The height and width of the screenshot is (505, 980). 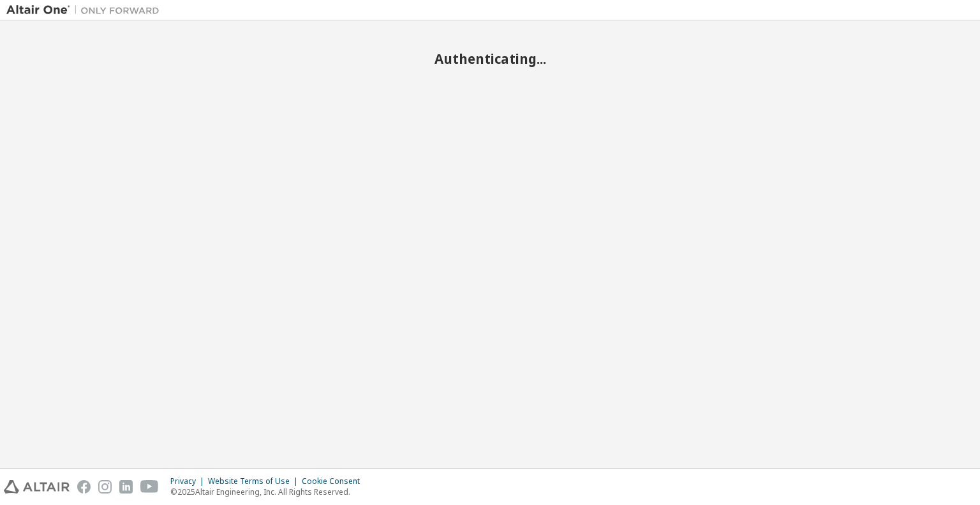 I want to click on div: Website Terms of Use, so click(x=255, y=481).